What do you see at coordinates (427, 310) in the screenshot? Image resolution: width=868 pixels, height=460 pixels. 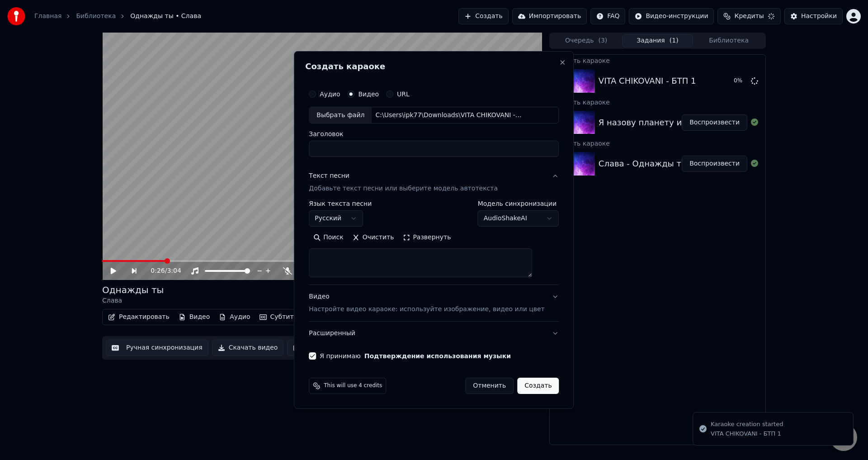 I see `p: Настройте видео караоке: используйте изображение, видео или цвет` at bounding box center [427, 310].